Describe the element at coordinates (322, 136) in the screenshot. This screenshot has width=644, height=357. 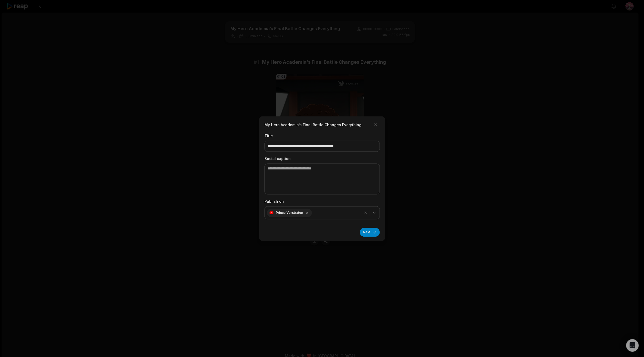
I see `label: Title` at that location.